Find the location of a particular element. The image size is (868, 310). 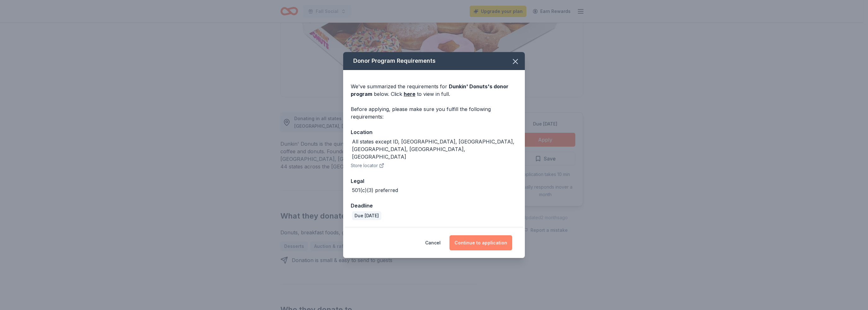

button: Continue to application is located at coordinates (481, 243).